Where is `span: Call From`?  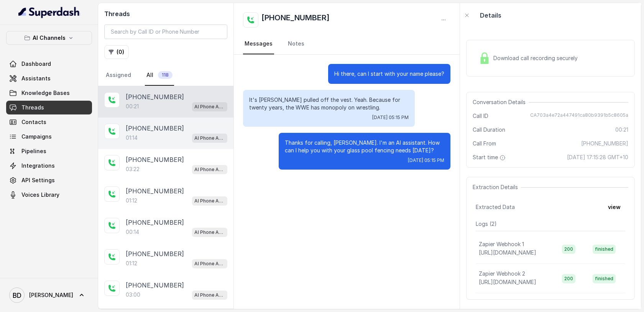 span: Call From is located at coordinates (484, 144).